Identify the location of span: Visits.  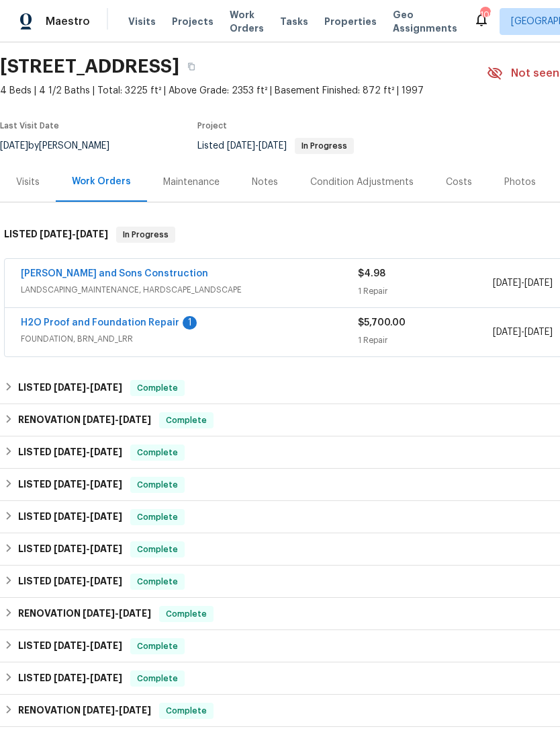
(142, 21).